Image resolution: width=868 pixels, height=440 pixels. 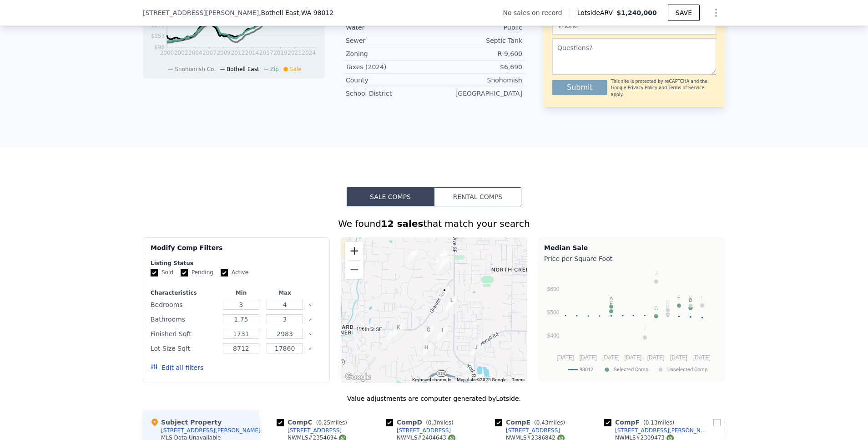 I want to click on div: This site is protected by reCAPTCHA and the Google and apply., so click(x=663, y=88).